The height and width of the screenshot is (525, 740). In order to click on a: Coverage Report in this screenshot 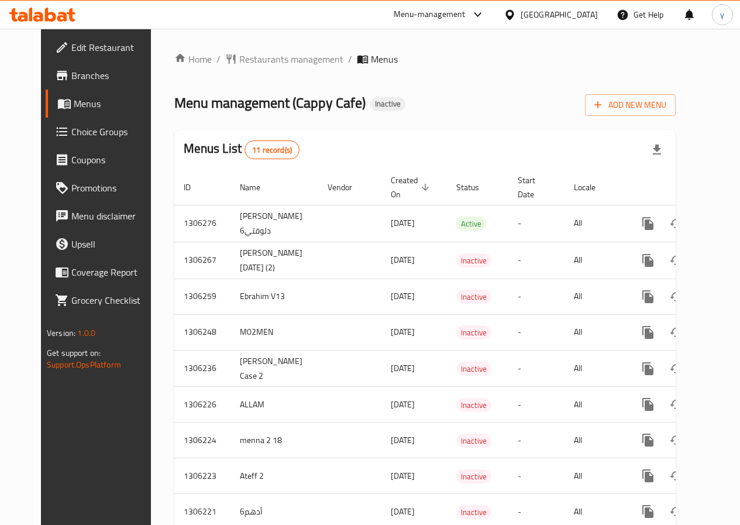, I will do `click(105, 272)`.